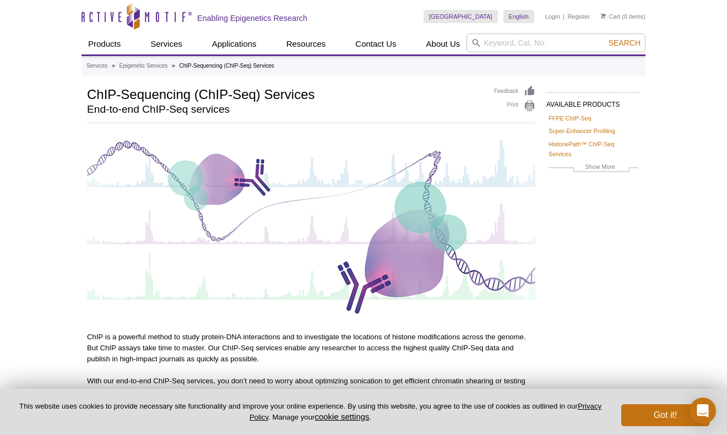  Describe the element at coordinates (514, 91) in the screenshot. I see `a: Feedback` at that location.